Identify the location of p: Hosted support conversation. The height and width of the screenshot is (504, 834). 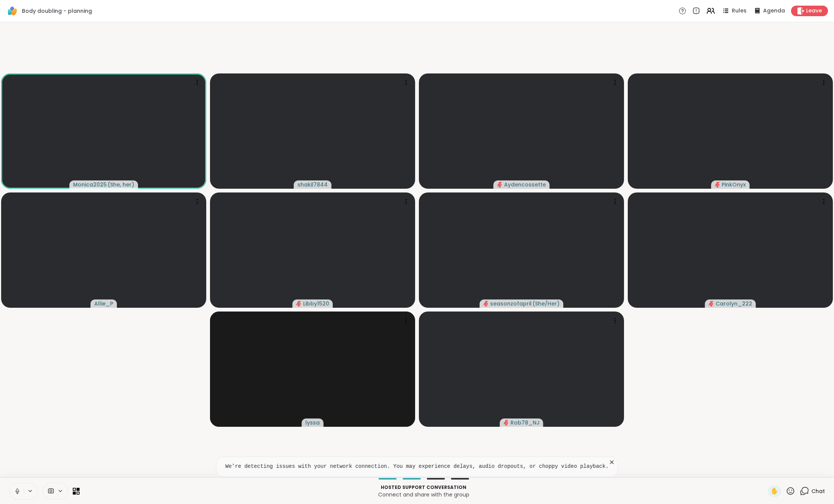
(423, 488).